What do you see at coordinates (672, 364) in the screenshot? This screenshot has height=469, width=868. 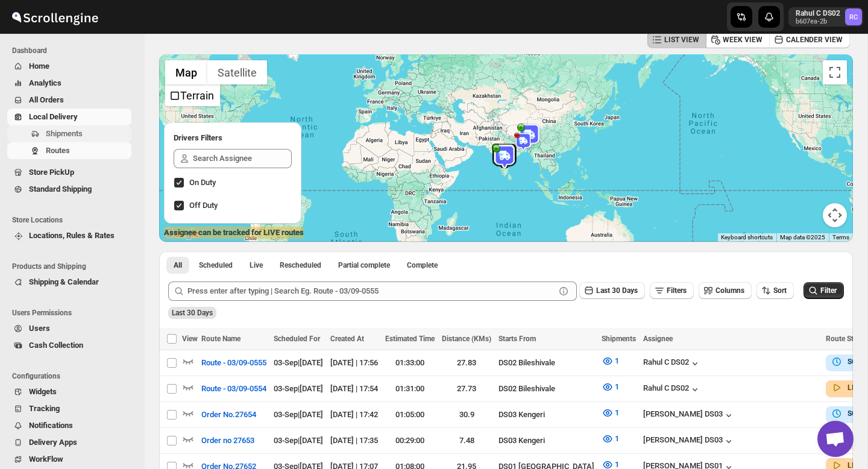 I see `div: Rahul C DS02` at bounding box center [672, 364].